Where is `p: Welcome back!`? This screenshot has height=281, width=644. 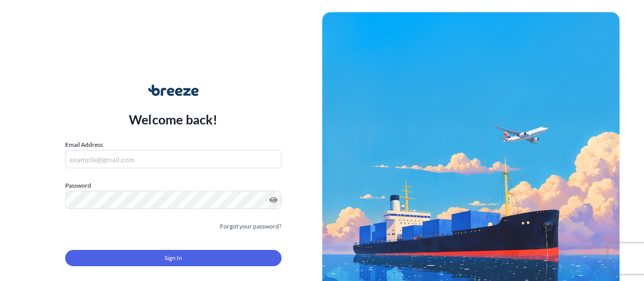
p: Welcome back! is located at coordinates (173, 119).